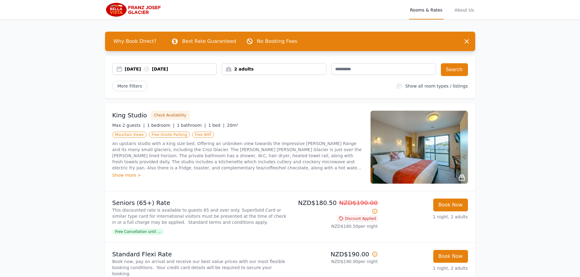 This screenshot has height=277, width=580. What do you see at coordinates (161, 125) in the screenshot?
I see `span: 1 bedroom |` at bounding box center [161, 125].